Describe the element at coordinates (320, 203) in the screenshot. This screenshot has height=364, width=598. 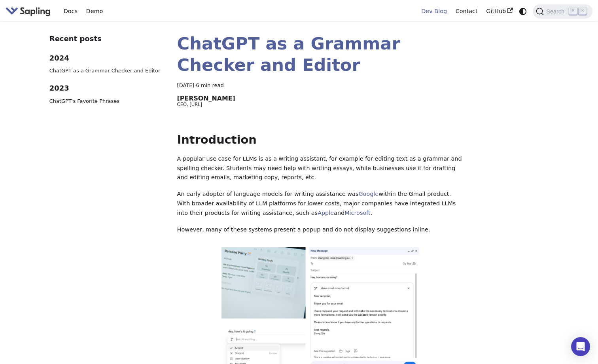
I see `p: An early adopter of language models for writing assistance was within the Gmail product. With bro...` at that location.